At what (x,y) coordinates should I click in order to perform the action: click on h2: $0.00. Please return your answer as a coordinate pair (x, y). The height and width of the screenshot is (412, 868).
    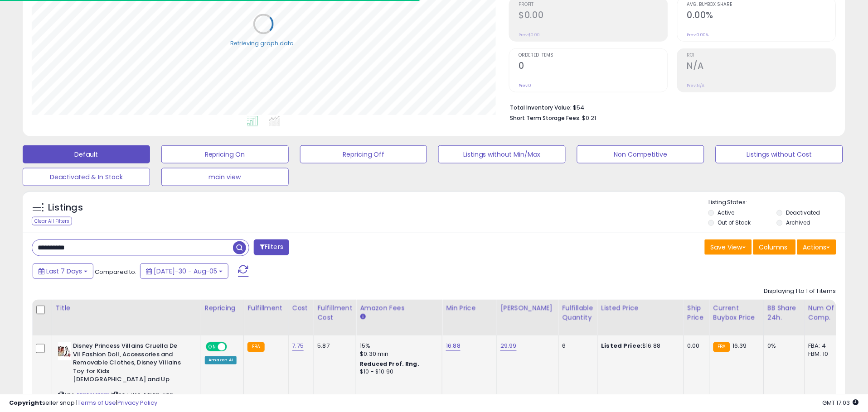
    Looking at the image, I should click on (593, 16).